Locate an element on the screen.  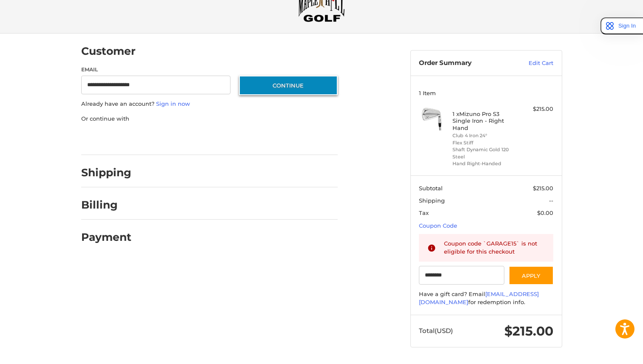
p: Already have an account? is located at coordinates (209, 104).